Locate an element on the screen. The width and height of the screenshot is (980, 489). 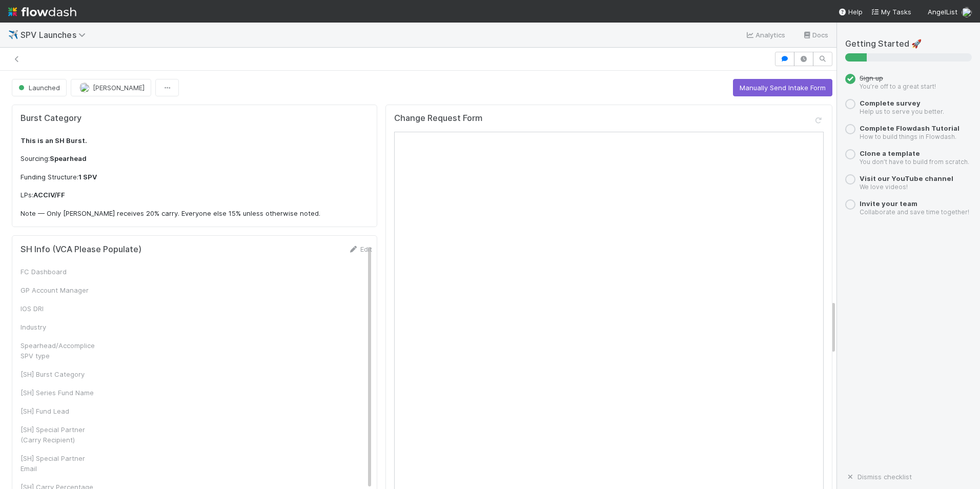
span: Sign up is located at coordinates (871, 78).